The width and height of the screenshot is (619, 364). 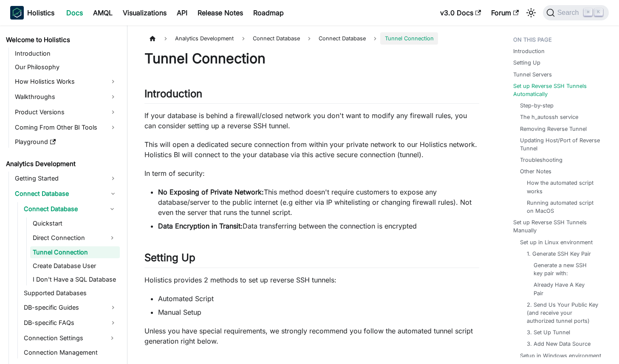 What do you see at coordinates (70, 323) in the screenshot?
I see `a: DB-specific FAQs` at bounding box center [70, 323].